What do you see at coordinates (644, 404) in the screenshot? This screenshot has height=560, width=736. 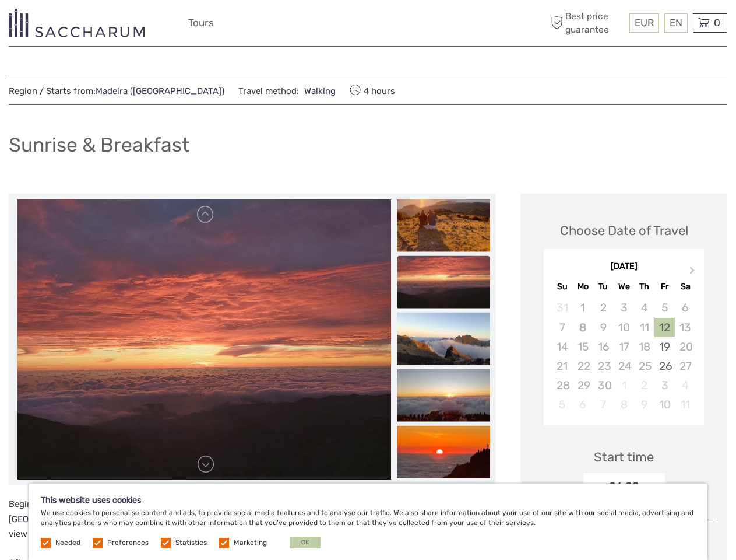 I see `div: Not available Thursday, October 9th, 2025` at bounding box center [644, 404].